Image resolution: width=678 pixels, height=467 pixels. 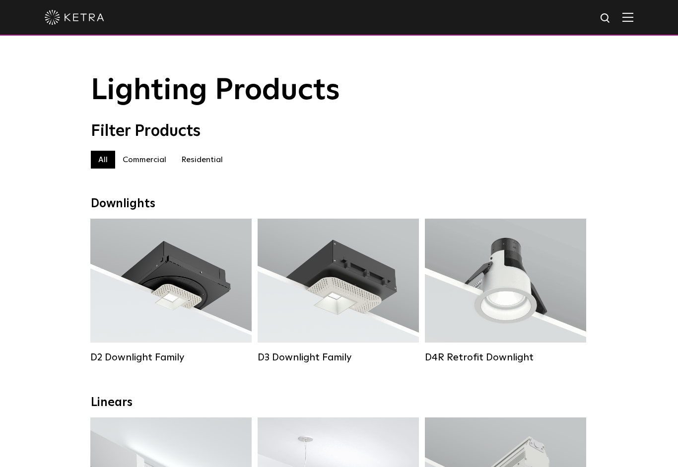 What do you see at coordinates (144, 160) in the screenshot?
I see `label: Commercial` at bounding box center [144, 160].